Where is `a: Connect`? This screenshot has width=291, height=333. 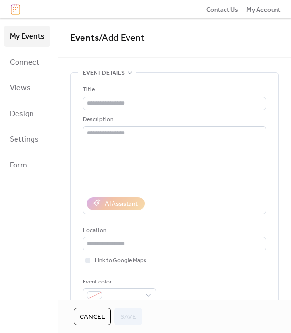 a: Connect is located at coordinates (27, 62).